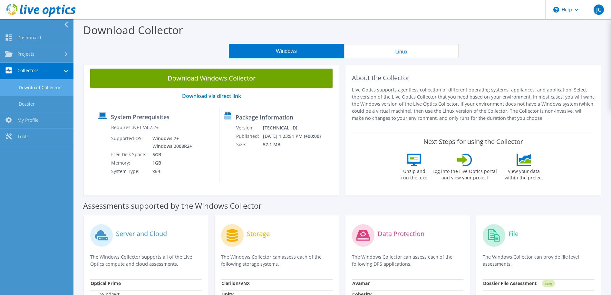 This screenshot has height=295, width=611. Describe the element at coordinates (170, 142) in the screenshot. I see `td: Windows 7+ Windows 2008R2+` at that location.